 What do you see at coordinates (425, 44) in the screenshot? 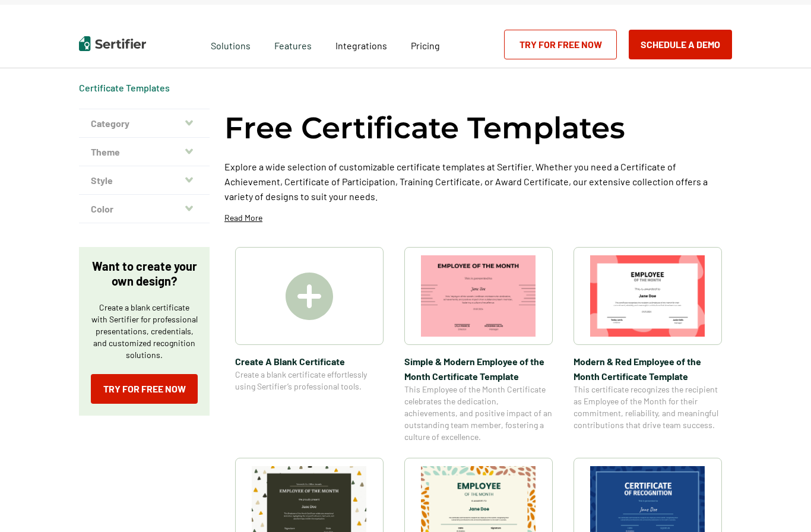
I see `a: Pricing` at bounding box center [425, 44].